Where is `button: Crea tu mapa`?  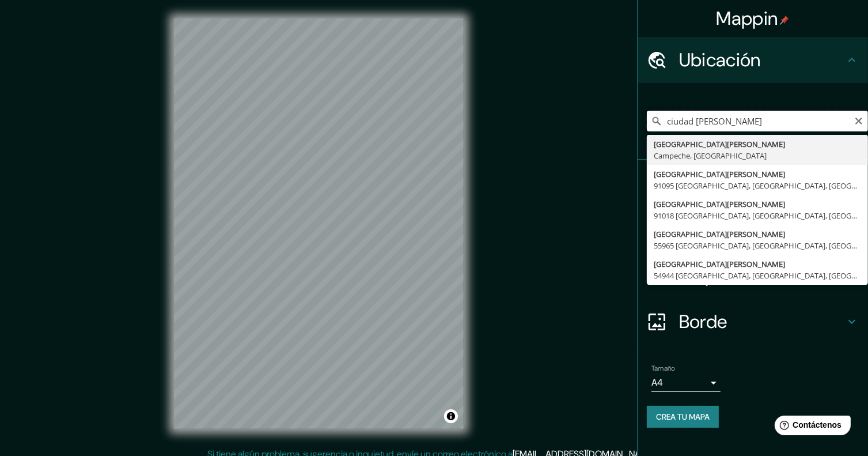 button: Crea tu mapa is located at coordinates (683, 417).